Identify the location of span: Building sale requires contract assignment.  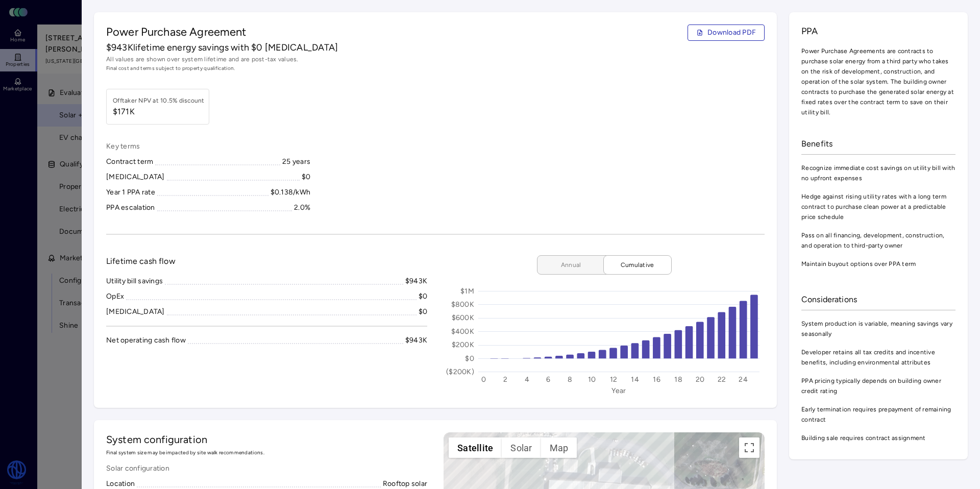
(878, 437).